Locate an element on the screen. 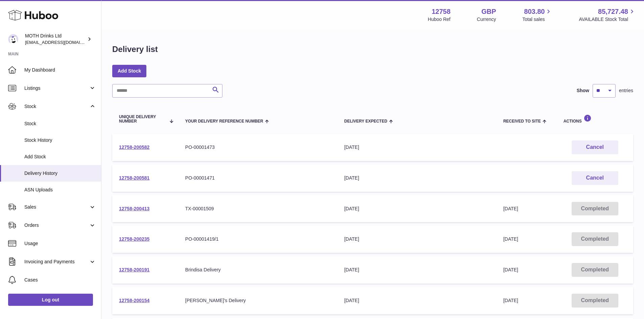  span: Your Delivery Reference Number is located at coordinates (224, 121).